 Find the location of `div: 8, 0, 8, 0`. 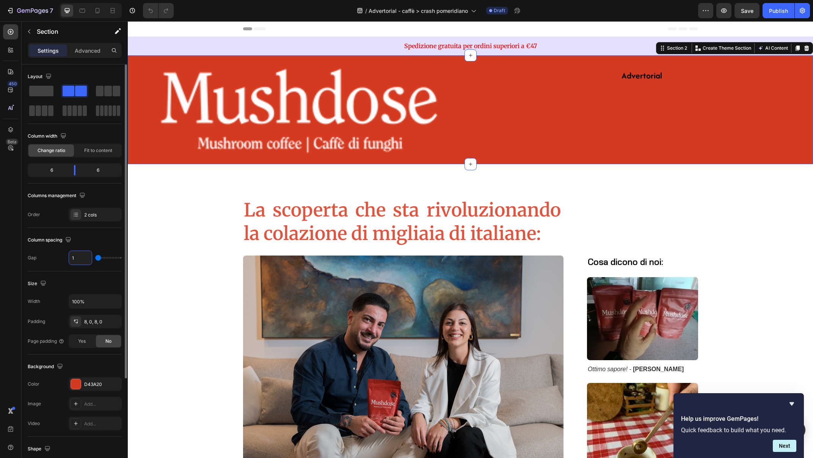

div: 8, 0, 8, 0 is located at coordinates (102, 322).